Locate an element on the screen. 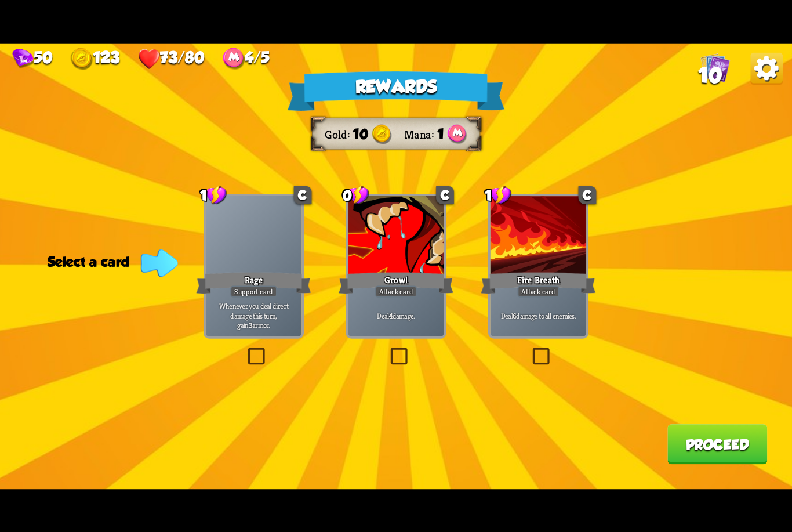 The image size is (792, 532). div: Rage is located at coordinates (253, 282).